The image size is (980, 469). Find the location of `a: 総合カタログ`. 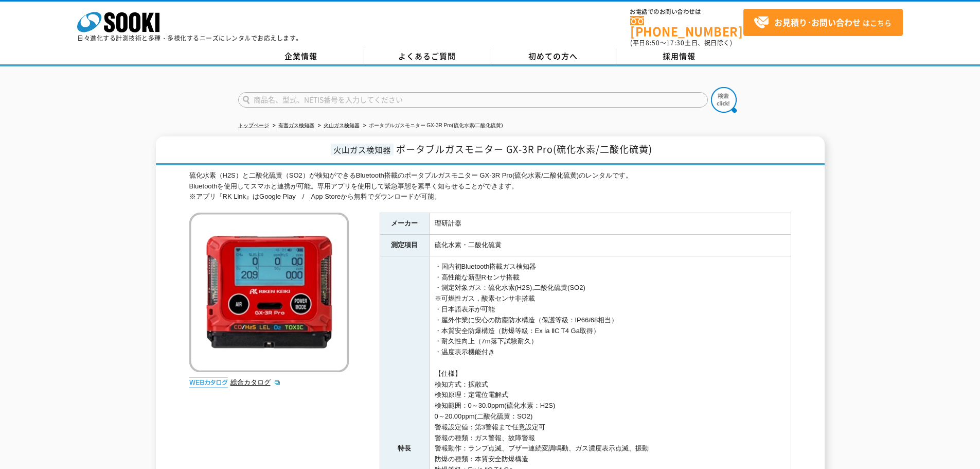

a: 総合カタログ is located at coordinates (256, 382).